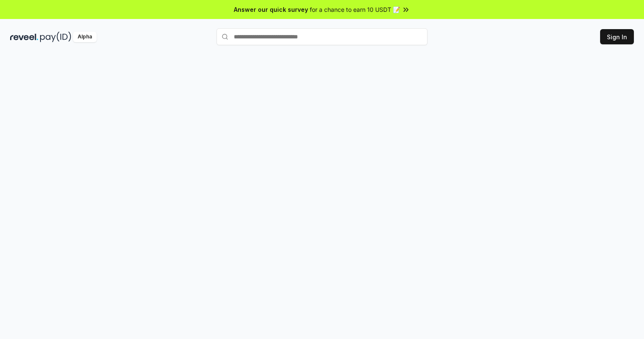 The height and width of the screenshot is (339, 644). Describe the element at coordinates (617, 37) in the screenshot. I see `button: Sign In` at that location.